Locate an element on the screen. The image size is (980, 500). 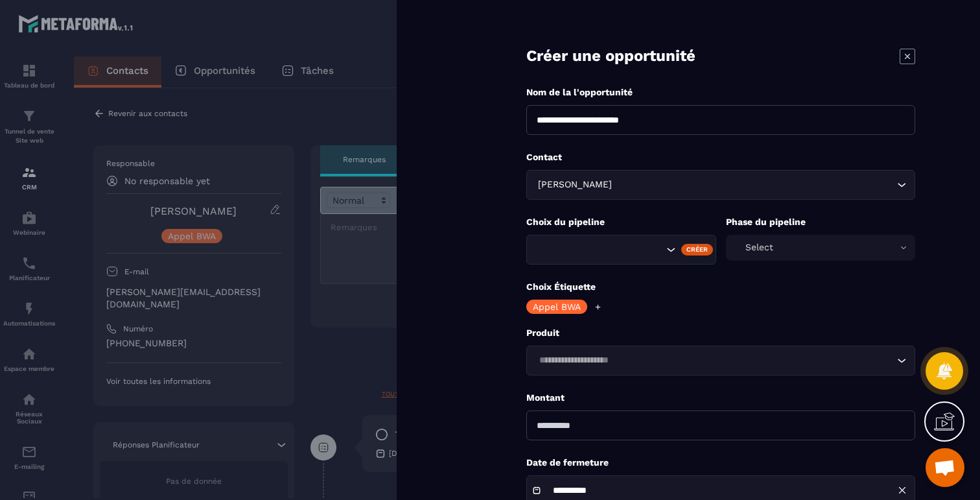
p: Produit is located at coordinates (721, 333).